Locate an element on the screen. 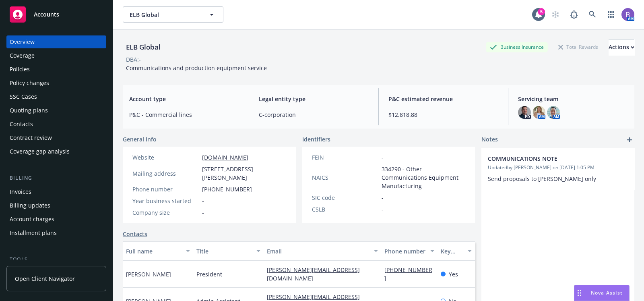  span: General info is located at coordinates (140, 139).